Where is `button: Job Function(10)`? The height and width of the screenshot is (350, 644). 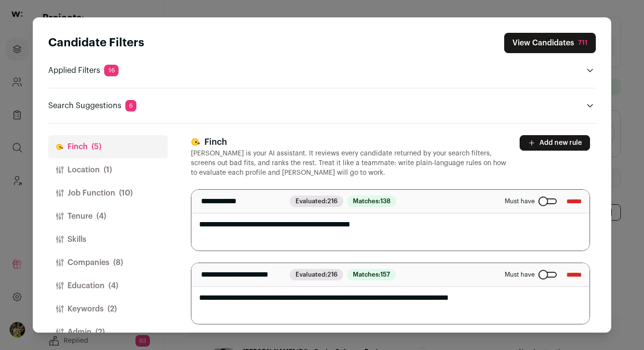
button: Job Function(10) is located at coordinates (108, 193).